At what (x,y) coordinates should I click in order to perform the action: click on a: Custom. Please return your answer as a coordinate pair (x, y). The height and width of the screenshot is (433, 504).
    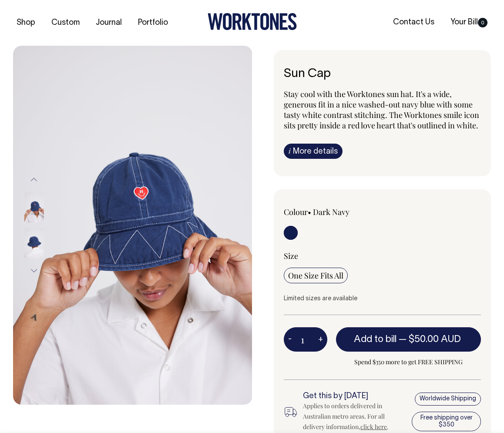
    Looking at the image, I should click on (65, 23).